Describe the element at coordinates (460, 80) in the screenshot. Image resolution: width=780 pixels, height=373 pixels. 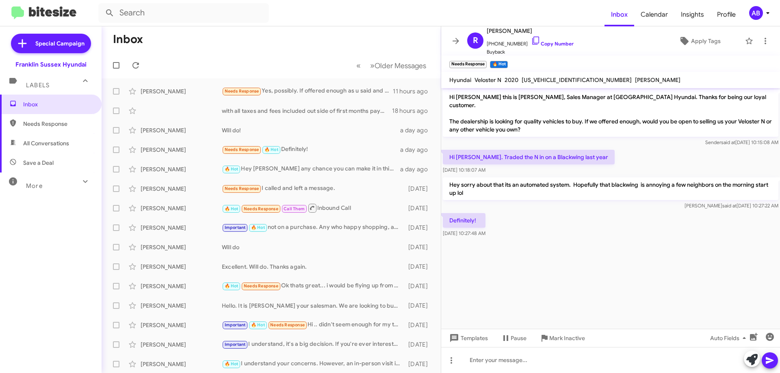
I see `span: Hyundai` at that location.